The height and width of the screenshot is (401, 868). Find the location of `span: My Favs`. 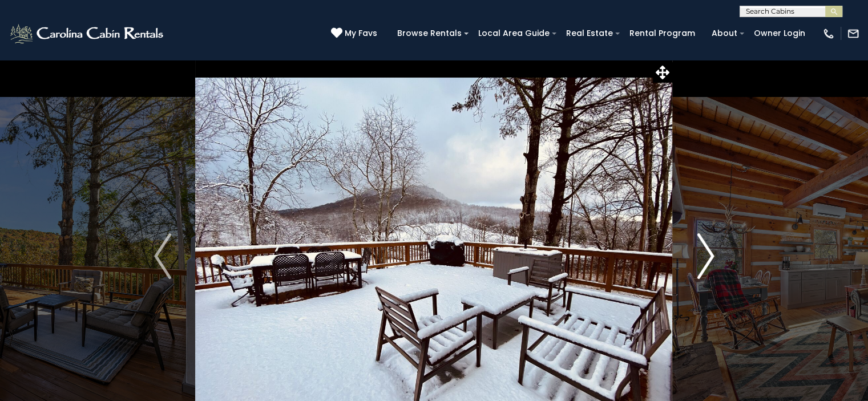

span: My Favs is located at coordinates (360, 33).